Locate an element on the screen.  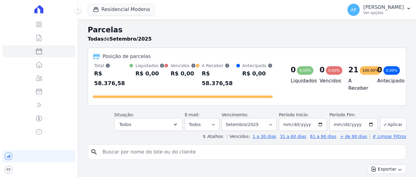
label: Situação: is located at coordinates (124, 114).